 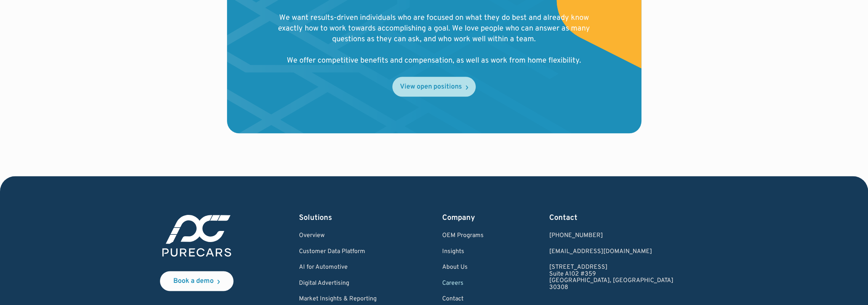 What do you see at coordinates (197, 280) in the screenshot?
I see `a: Book a demo` at bounding box center [197, 280].